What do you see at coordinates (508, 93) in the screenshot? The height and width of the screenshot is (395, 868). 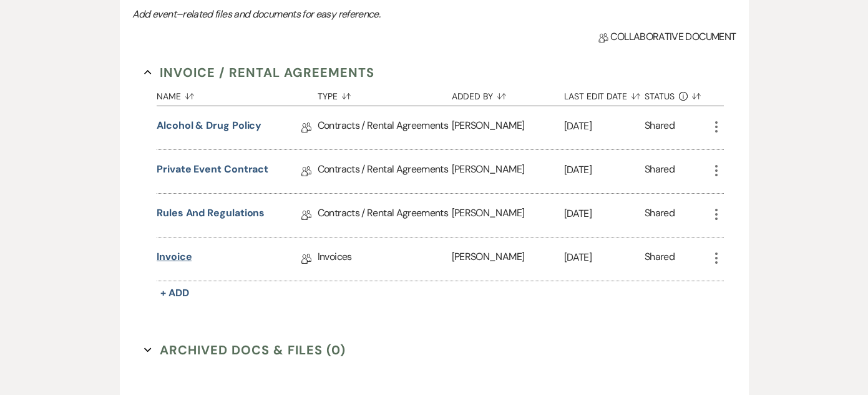 I see `button: Added By` at bounding box center [508, 93].